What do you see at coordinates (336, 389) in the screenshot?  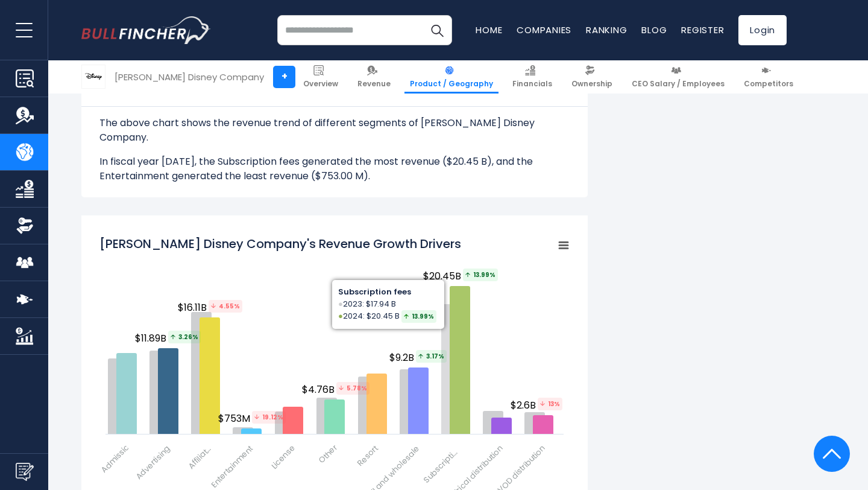 I see `span: $4.76B` at bounding box center [336, 389].